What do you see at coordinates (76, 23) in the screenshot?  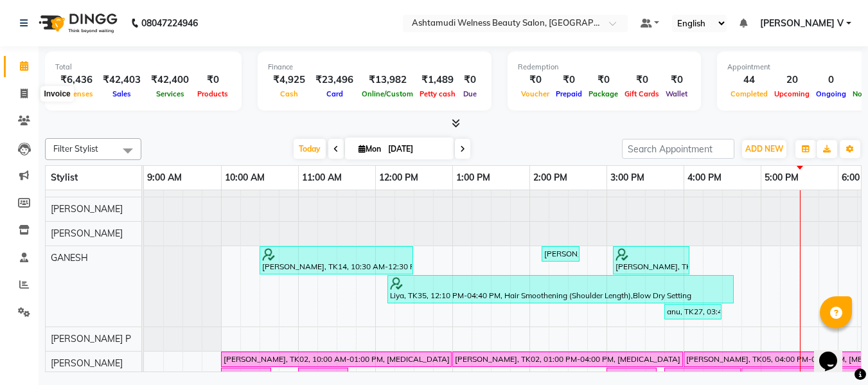 I see `img: logo` at bounding box center [76, 23].